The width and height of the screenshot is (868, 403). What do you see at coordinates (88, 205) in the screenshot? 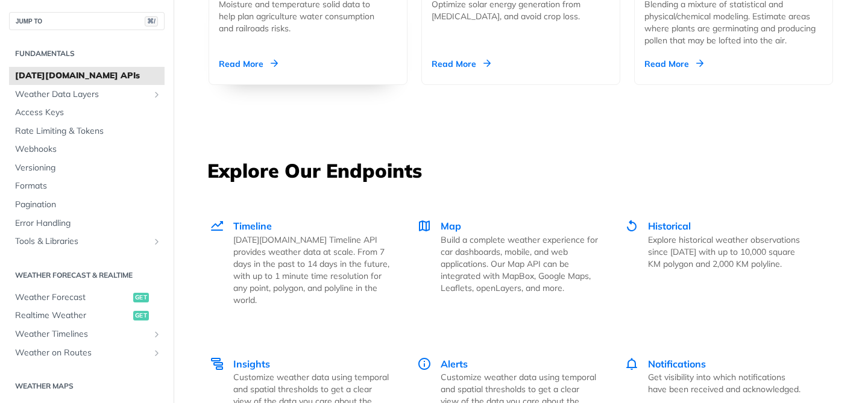
I see `span: Pagination` at bounding box center [88, 205].